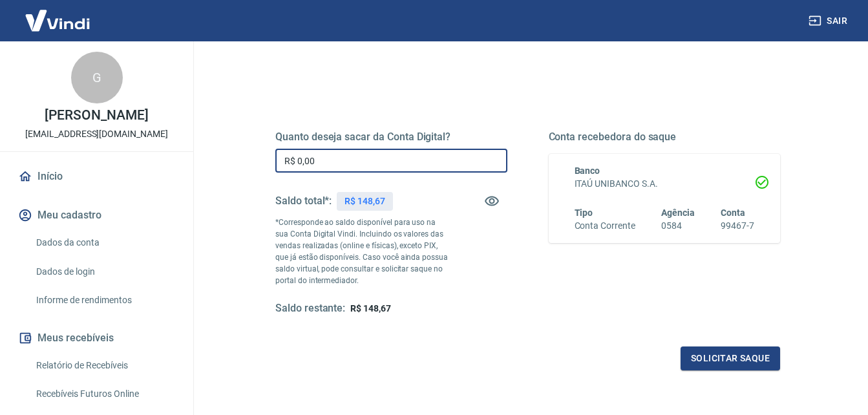 The image size is (868, 415). What do you see at coordinates (678, 225) in the screenshot?
I see `h6: 0584` at bounding box center [678, 225].